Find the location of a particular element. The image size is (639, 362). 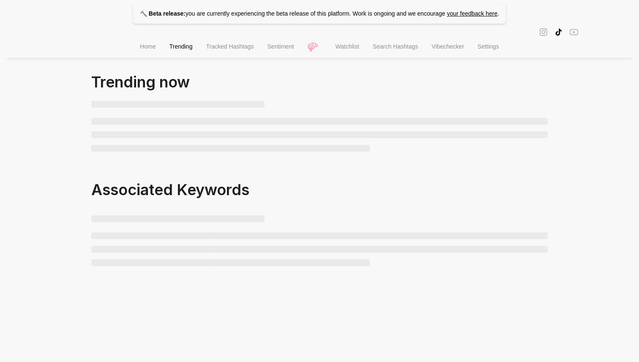

span: Search Hashtags is located at coordinates (395, 46).